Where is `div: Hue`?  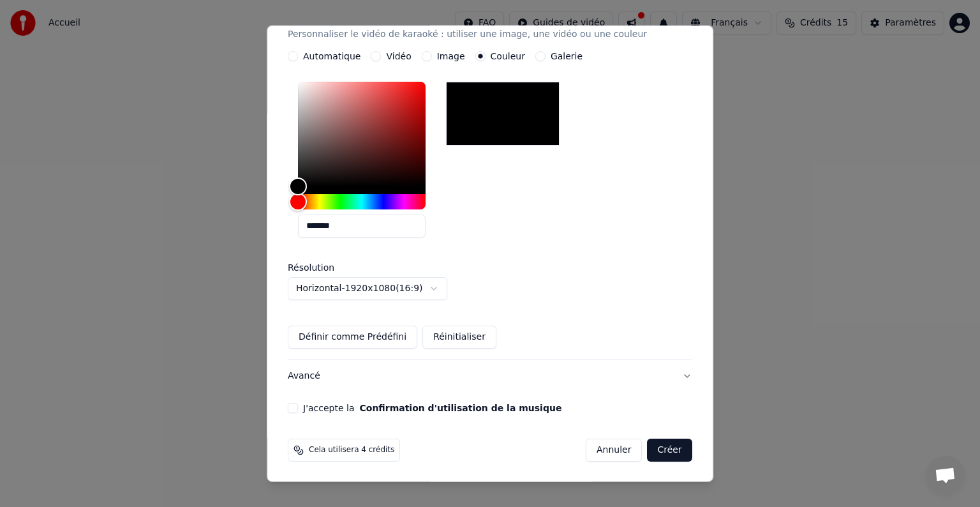 div: Hue is located at coordinates (362, 202).